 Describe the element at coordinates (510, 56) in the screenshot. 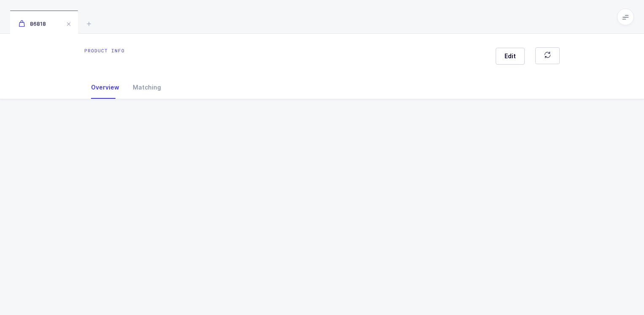

I see `span: Edit` at that location.